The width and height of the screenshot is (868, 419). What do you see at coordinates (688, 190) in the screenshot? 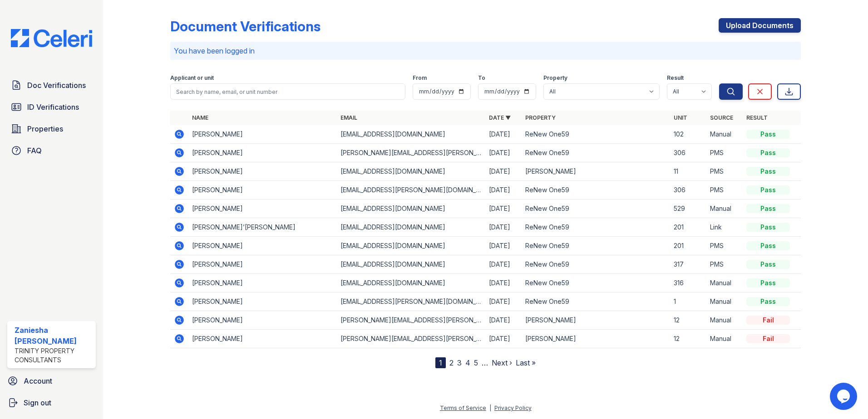
I see `td: 306` at bounding box center [688, 190].